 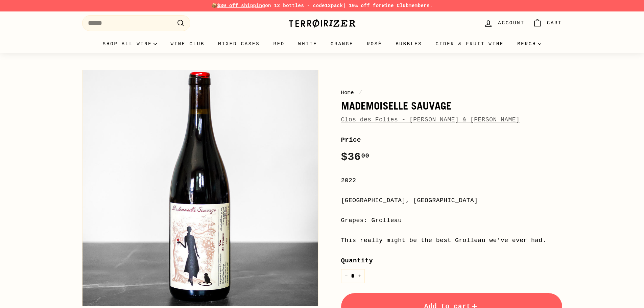 What do you see at coordinates (452, 240) in the screenshot?
I see `div: This really might be the best Grolleau we've ever had.` at bounding box center [452, 240].